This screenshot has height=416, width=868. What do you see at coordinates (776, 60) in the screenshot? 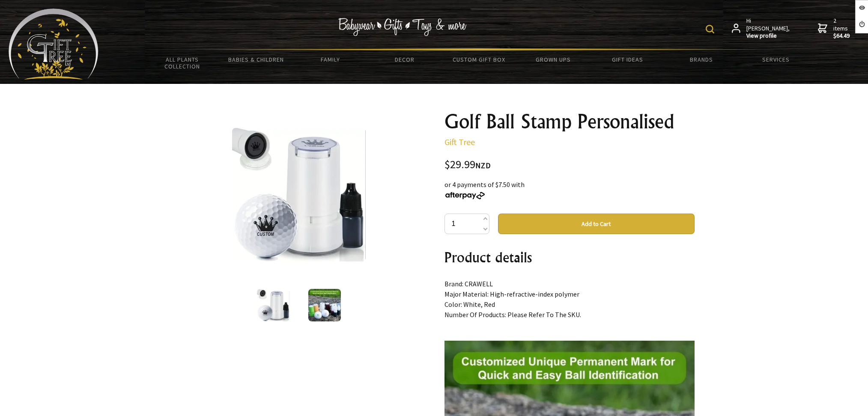
I see `a: Services` at bounding box center [776, 60].